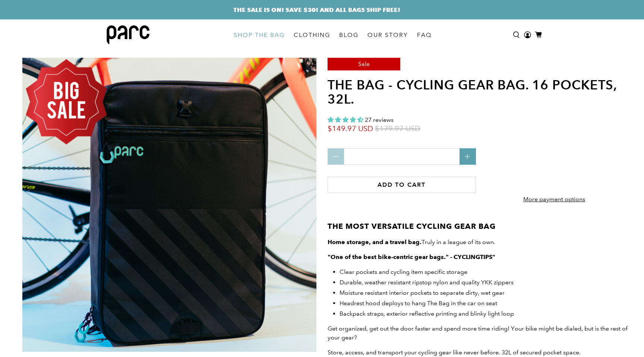 Image resolution: width=644 pixels, height=357 pixels. Describe the element at coordinates (411, 256) in the screenshot. I see `strong: "One of the best bike-centric gear bags." - CYCLINGTIPS"` at that location.